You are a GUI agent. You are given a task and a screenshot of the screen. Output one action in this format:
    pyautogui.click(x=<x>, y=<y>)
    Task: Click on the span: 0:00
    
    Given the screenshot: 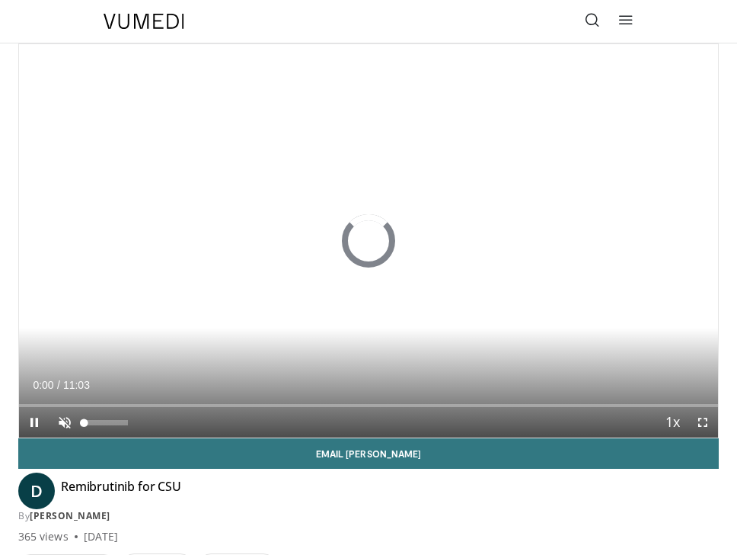 What is the action you would take?
    pyautogui.click(x=43, y=385)
    